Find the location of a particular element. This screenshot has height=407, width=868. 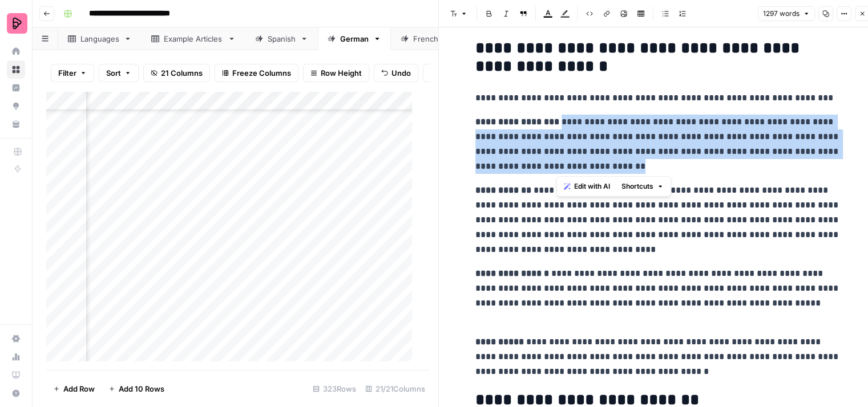

div: 21/21 Columns is located at coordinates (395, 389).